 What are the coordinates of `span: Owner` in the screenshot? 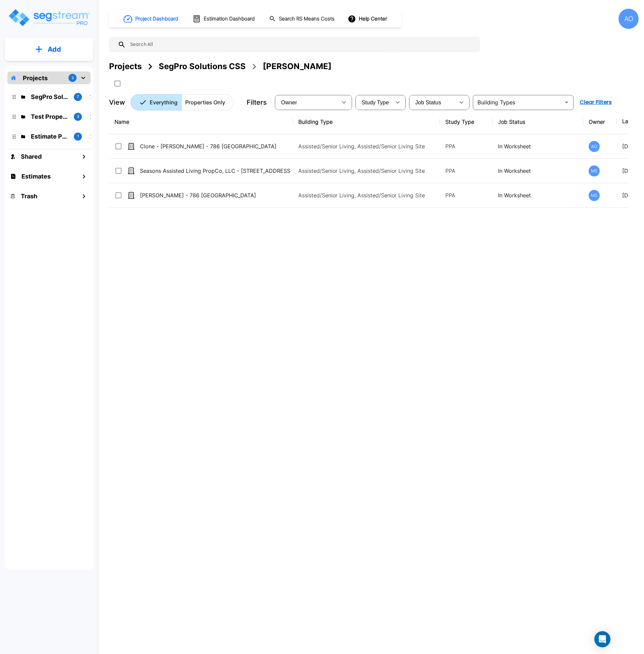 It's located at (289, 103).